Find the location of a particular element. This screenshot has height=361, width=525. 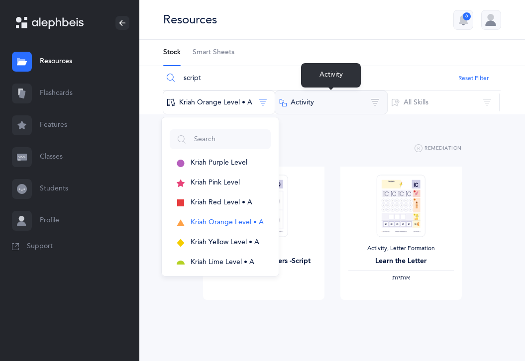

button: Kriah Pink Level is located at coordinates (220, 183).